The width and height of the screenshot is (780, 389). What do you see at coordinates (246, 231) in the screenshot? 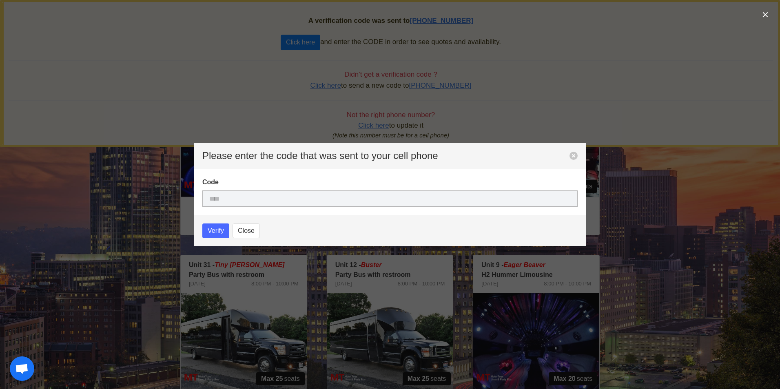
I see `span: Close` at bounding box center [246, 231].